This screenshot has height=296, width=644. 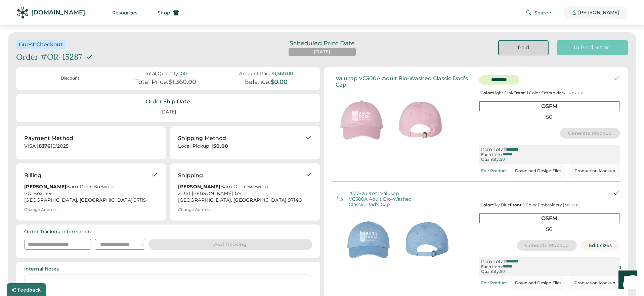 What do you see at coordinates (549, 93) in the screenshot?
I see `div: Light Pink : 1 Color Embroidery |` at bounding box center [549, 93].